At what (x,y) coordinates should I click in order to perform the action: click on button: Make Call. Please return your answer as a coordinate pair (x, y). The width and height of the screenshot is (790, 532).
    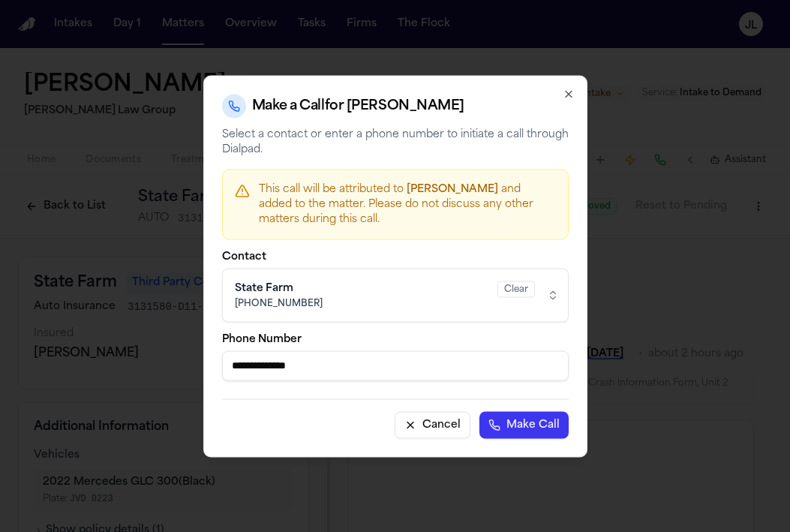
    Looking at the image, I should click on (524, 425).